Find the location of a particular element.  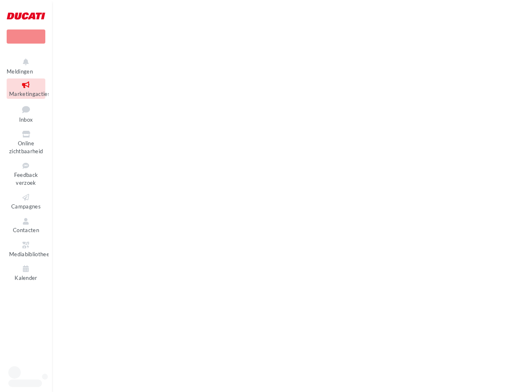

span: Campagnes is located at coordinates (26, 207).